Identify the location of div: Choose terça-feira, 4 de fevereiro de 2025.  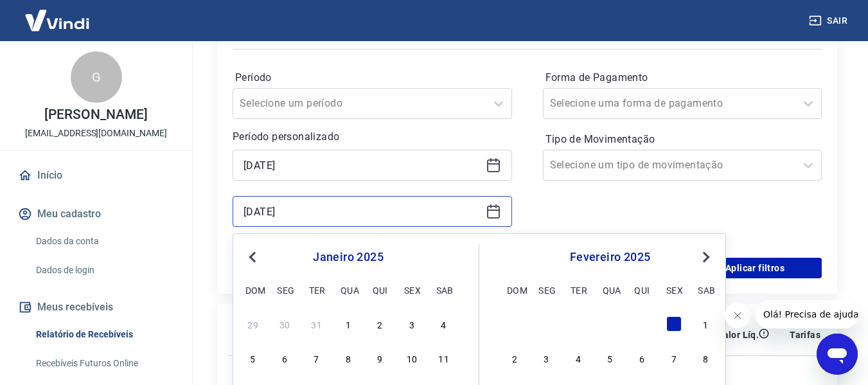
(579, 358).